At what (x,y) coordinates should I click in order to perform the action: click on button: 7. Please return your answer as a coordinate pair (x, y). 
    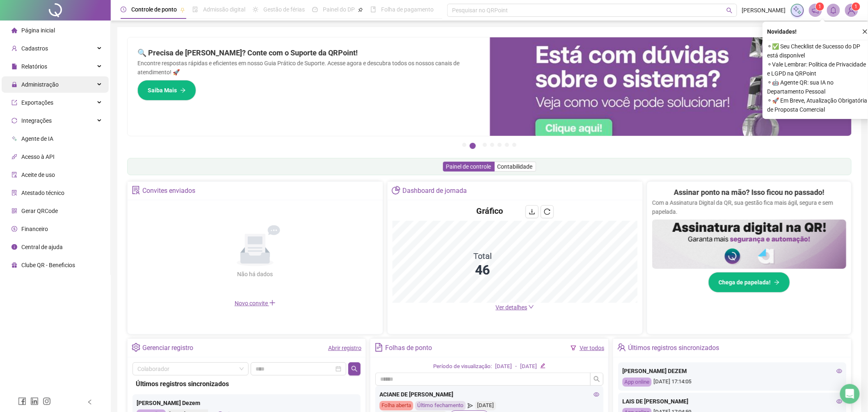
    Looking at the image, I should click on (515, 145).